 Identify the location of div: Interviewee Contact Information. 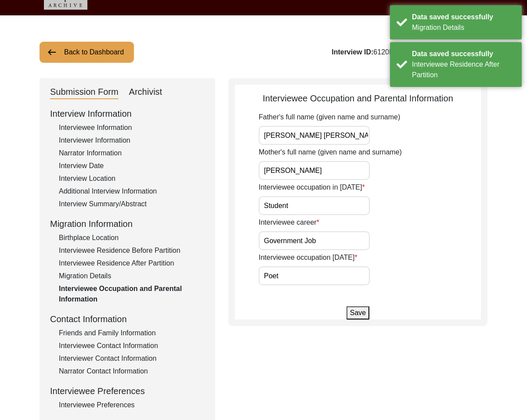
(132, 345).